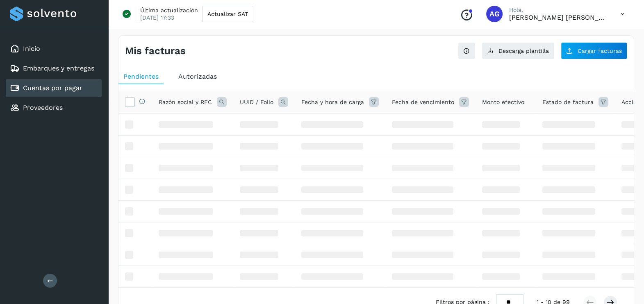  What do you see at coordinates (227, 14) in the screenshot?
I see `span: Actualizar SAT` at bounding box center [227, 14].